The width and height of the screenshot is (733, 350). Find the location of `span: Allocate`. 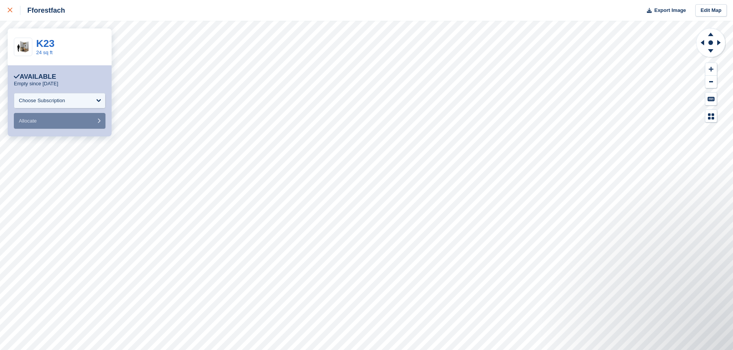

span: Allocate is located at coordinates (28, 121).